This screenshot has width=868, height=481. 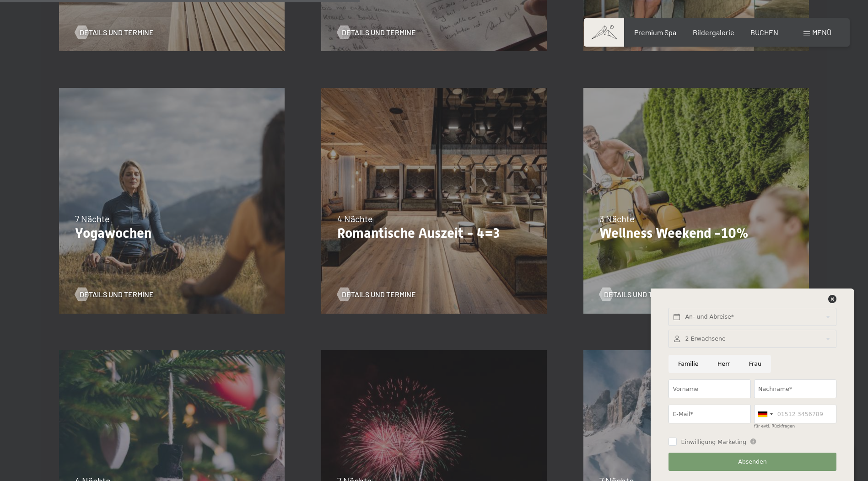 What do you see at coordinates (713, 32) in the screenshot?
I see `a: Bildergalerie` at bounding box center [713, 32].